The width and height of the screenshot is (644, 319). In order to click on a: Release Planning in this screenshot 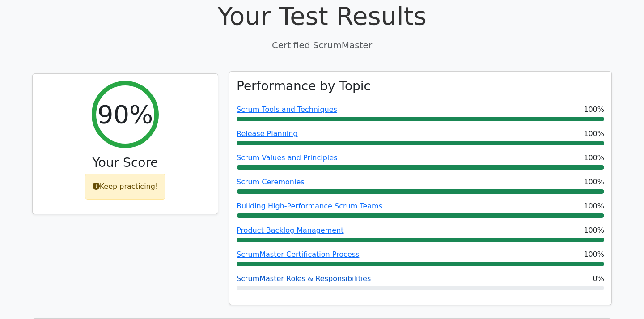, I will do `click(267, 133)`.